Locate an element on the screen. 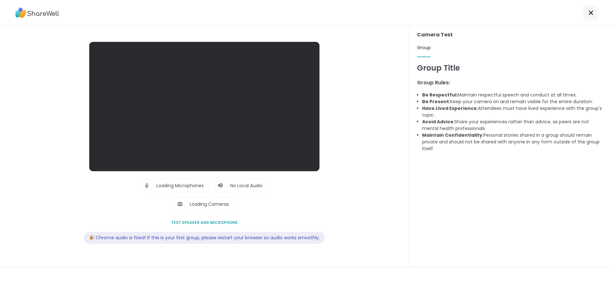 The image size is (614, 291). h1: Group Title is located at coordinates (512, 68).